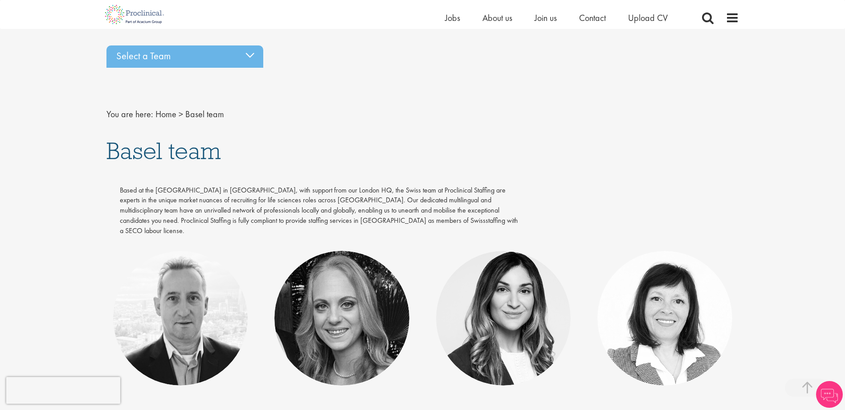 This screenshot has height=410, width=845. What do you see at coordinates (545, 18) in the screenshot?
I see `a: Join us` at bounding box center [545, 18].